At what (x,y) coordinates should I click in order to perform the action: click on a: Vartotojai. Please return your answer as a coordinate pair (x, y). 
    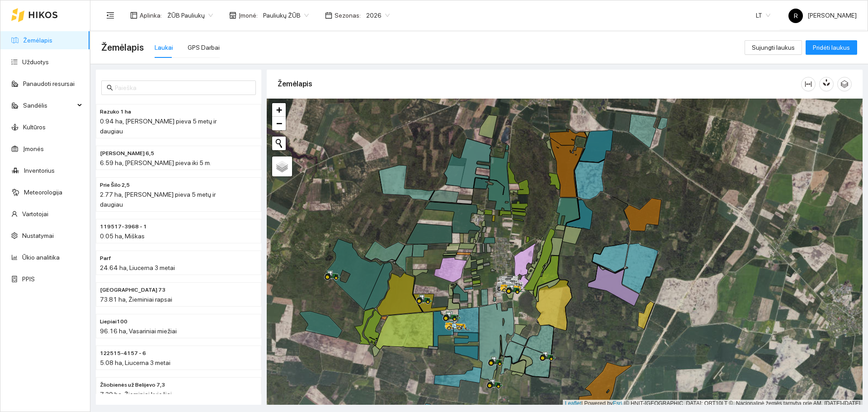
    Looking at the image, I should click on (36, 214).